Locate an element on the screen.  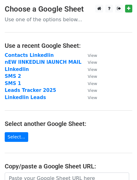
a: SMS 1 is located at coordinates (13, 84).